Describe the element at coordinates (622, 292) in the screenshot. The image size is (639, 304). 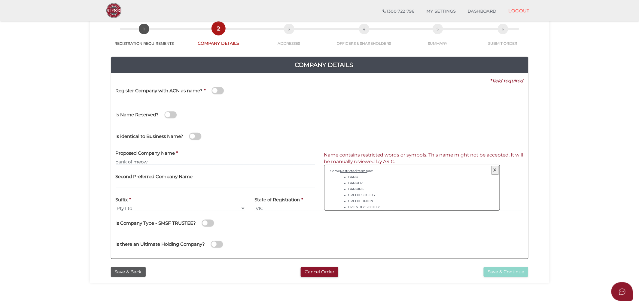
I see `button: Open asap` at that location.